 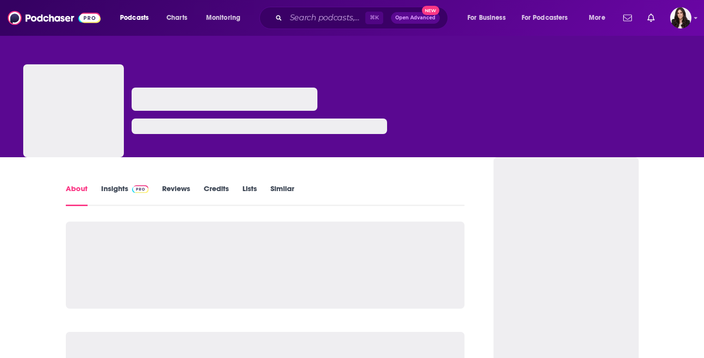 I want to click on a: Charts, so click(x=177, y=18).